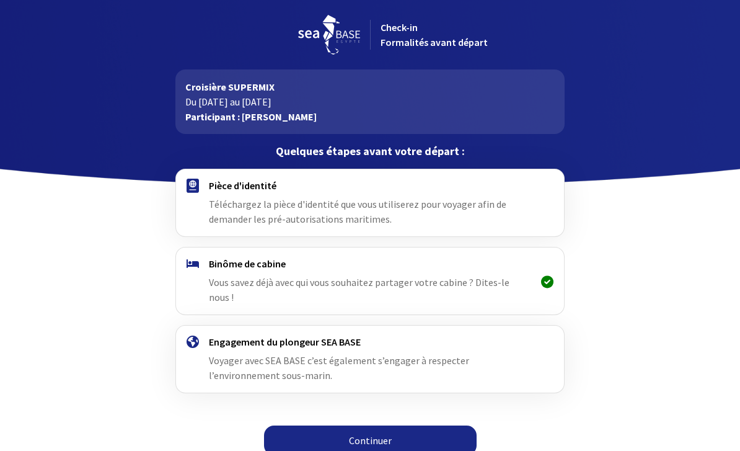 The height and width of the screenshot is (451, 740). I want to click on span: Téléchargez la pièce d'identité que vous utiliserez pour voyager afin de demander les pré-autoris..., so click(358, 211).